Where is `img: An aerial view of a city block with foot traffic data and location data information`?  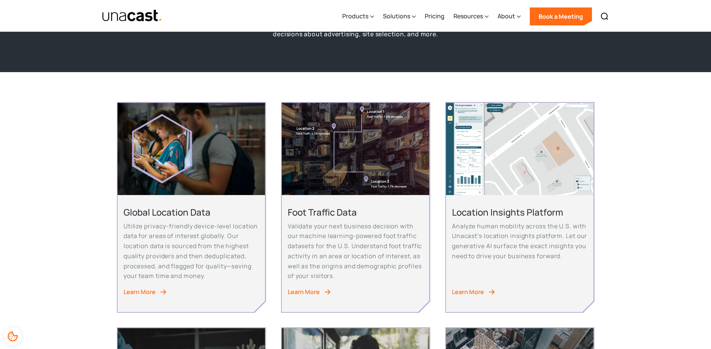 img: An aerial view of a city block with foot traffic data and location data information is located at coordinates (355, 149).